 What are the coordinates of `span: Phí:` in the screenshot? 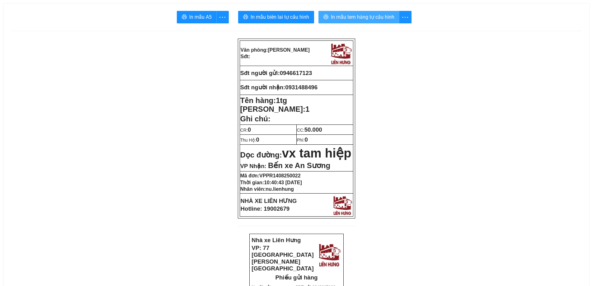 It's located at (302, 140).